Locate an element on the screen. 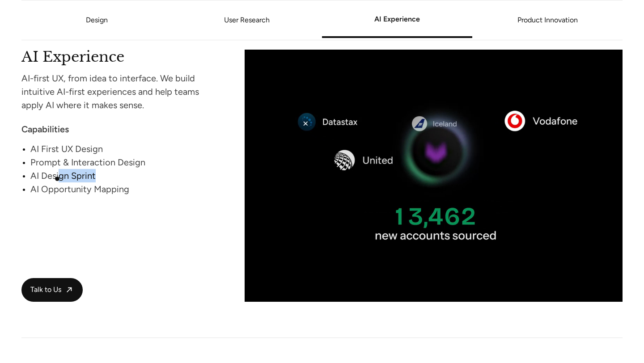  div: Capabilities is located at coordinates (116, 129).